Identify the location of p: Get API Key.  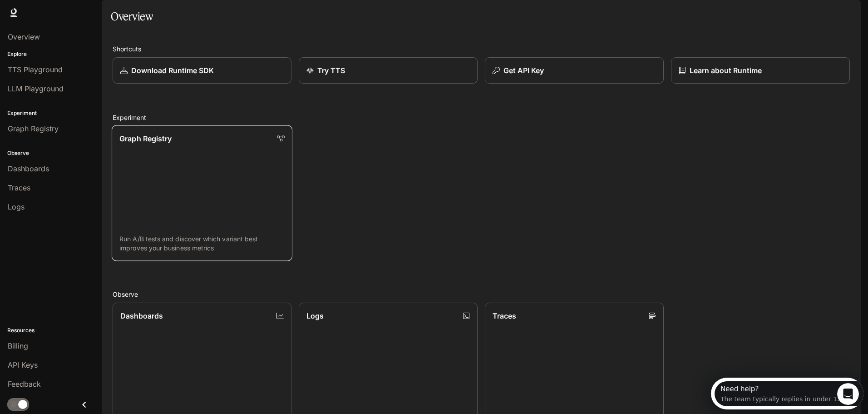
(524, 71).